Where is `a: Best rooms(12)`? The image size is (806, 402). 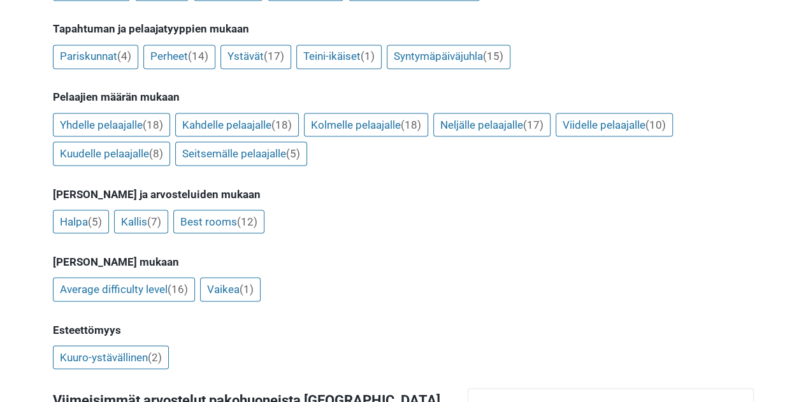
a: Best rooms(12) is located at coordinates (219, 222).